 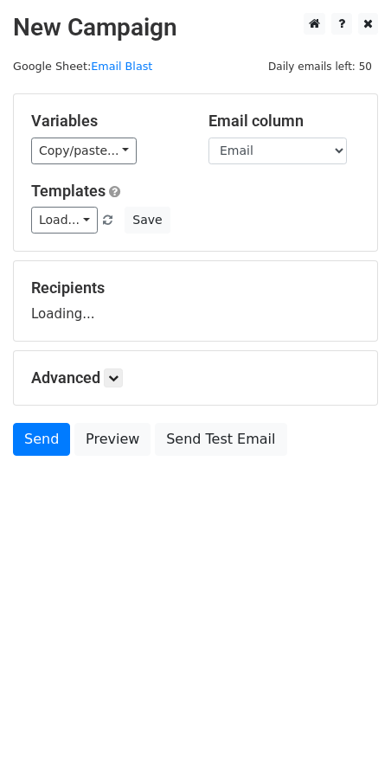 I want to click on h2: New Campaign, so click(x=196, y=28).